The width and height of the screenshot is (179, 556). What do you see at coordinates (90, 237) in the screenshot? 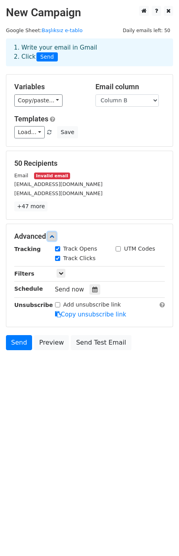
I see `h5: Advanced` at bounding box center [90, 237].